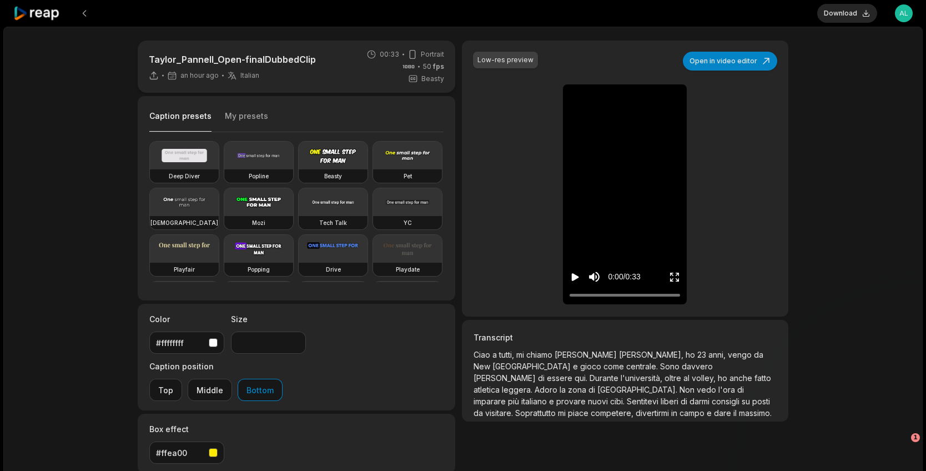  I want to click on span: 50, so click(434, 67).